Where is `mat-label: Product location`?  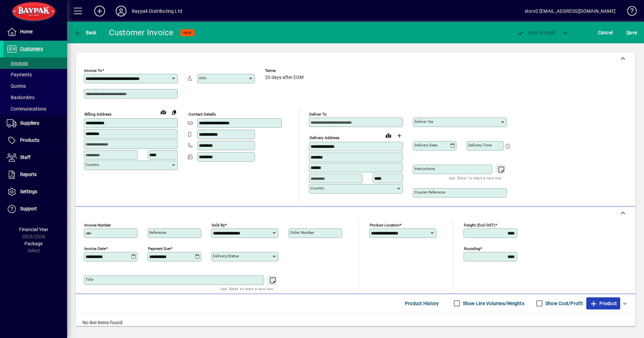
mat-label: Product location is located at coordinates (385, 224).